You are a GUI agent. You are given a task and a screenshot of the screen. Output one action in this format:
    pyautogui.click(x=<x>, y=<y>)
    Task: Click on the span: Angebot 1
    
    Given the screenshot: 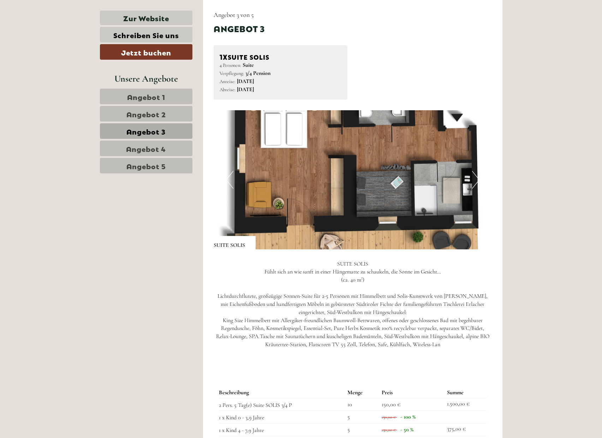 What is the action you would take?
    pyautogui.click(x=146, y=96)
    